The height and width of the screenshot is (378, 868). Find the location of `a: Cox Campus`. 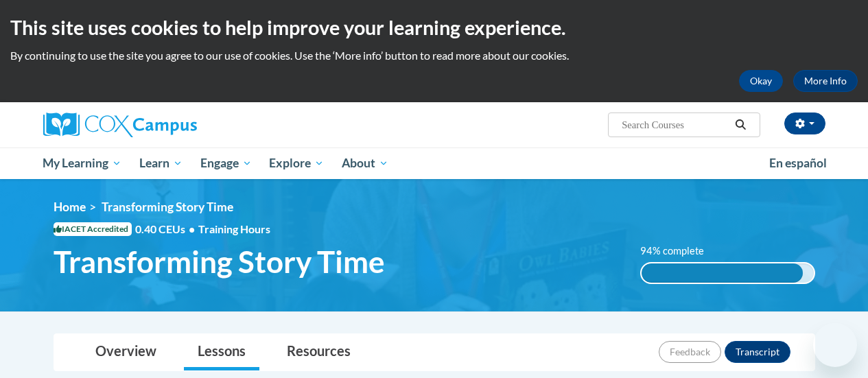

a: Cox Campus is located at coordinates (166, 125).